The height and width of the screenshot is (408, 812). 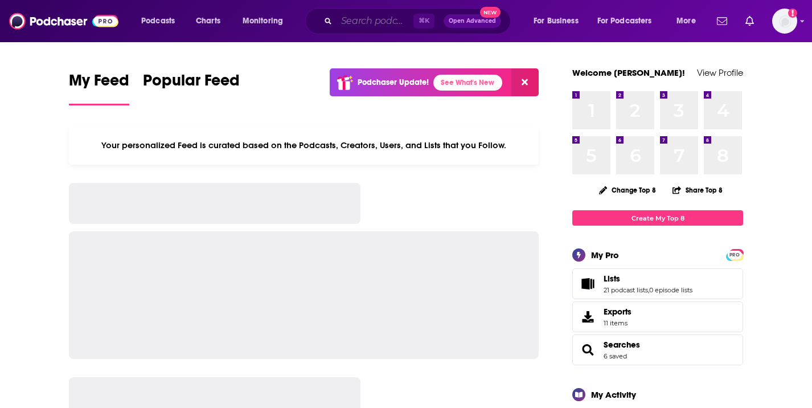 I want to click on a: Create My Top 8, so click(x=658, y=218).